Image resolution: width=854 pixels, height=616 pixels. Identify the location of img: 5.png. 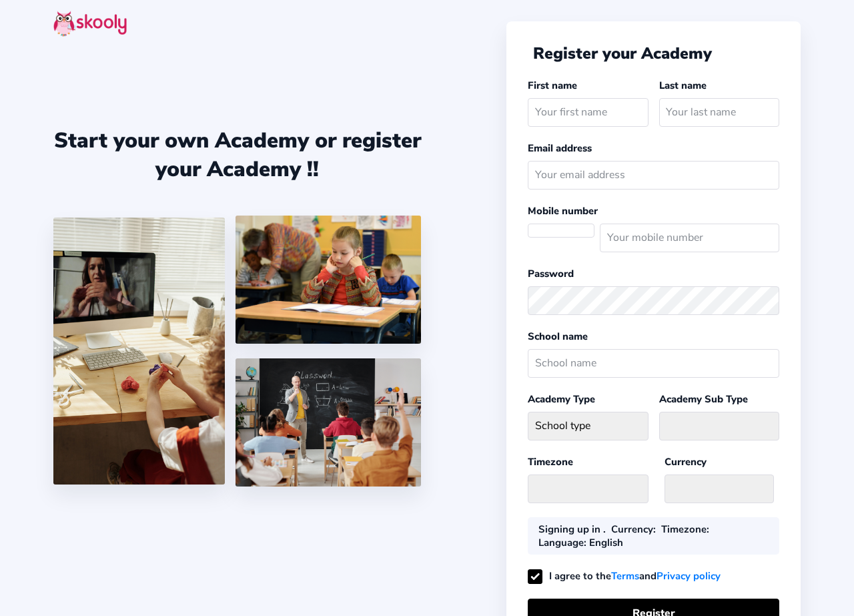
(329, 422).